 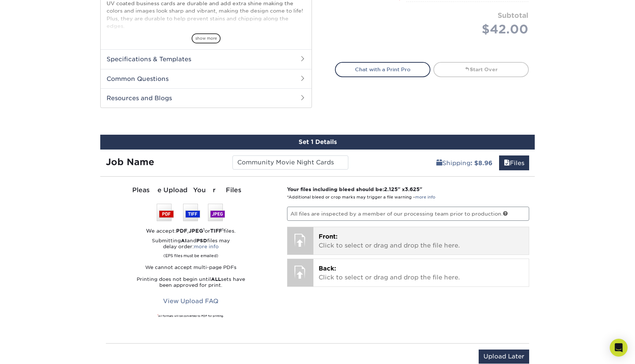 I want to click on h2: Specifications & Templates, so click(x=206, y=59).